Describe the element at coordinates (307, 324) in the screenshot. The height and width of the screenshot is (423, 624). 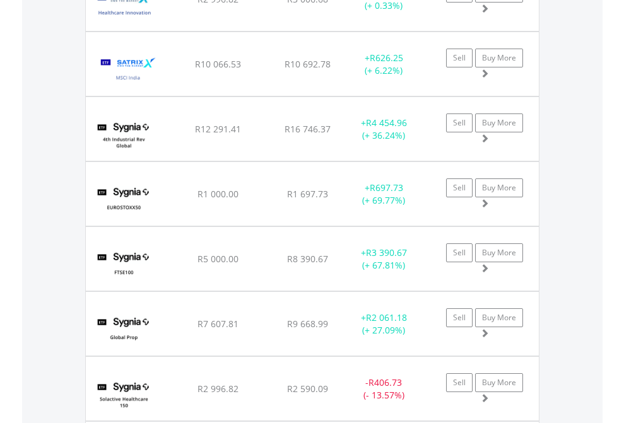
I see `span: R9 668.99` at that location.